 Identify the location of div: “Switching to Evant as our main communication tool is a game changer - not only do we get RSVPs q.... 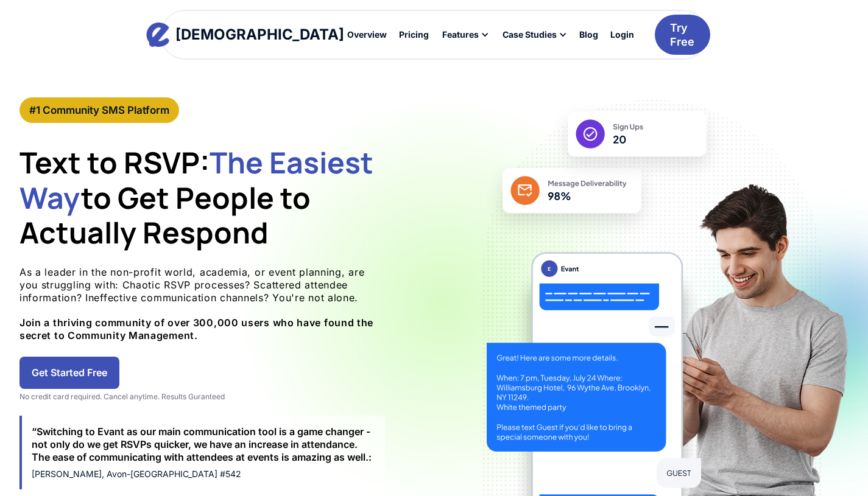
(203, 445).